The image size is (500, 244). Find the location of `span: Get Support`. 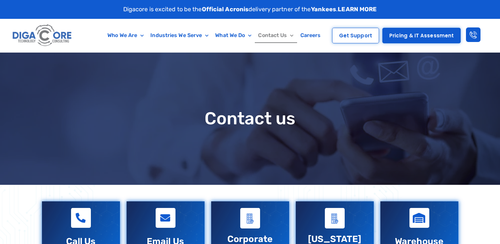

span: Get Support is located at coordinates (355, 35).